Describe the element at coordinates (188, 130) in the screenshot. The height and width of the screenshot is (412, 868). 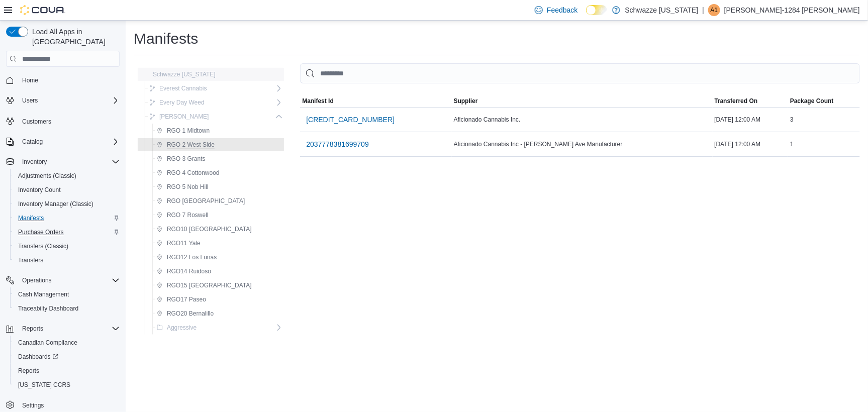
I see `span: RGO 1 Midtown` at that location.